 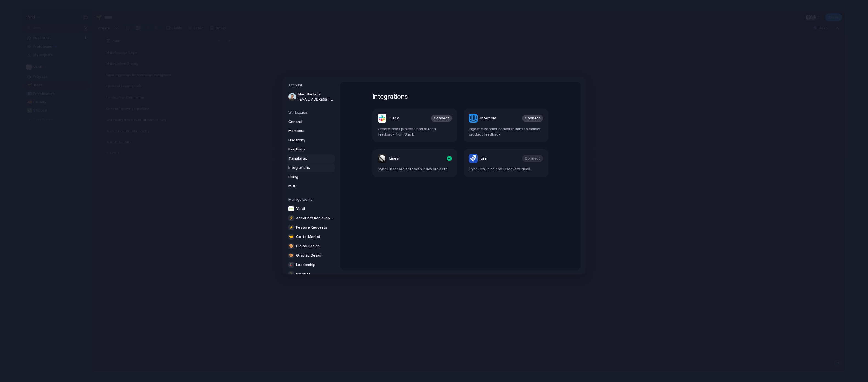 I want to click on span: Hierarchy, so click(x=306, y=140).